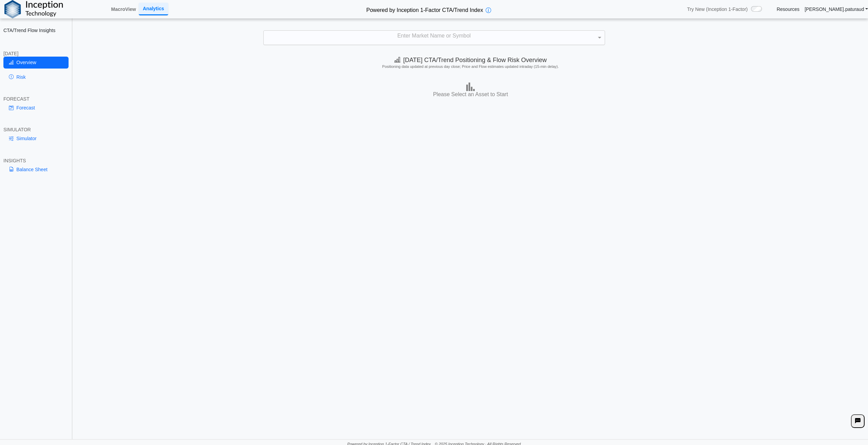 The width and height of the screenshot is (868, 445). Describe the element at coordinates (36, 130) in the screenshot. I see `div: SIMULATOR` at that location.